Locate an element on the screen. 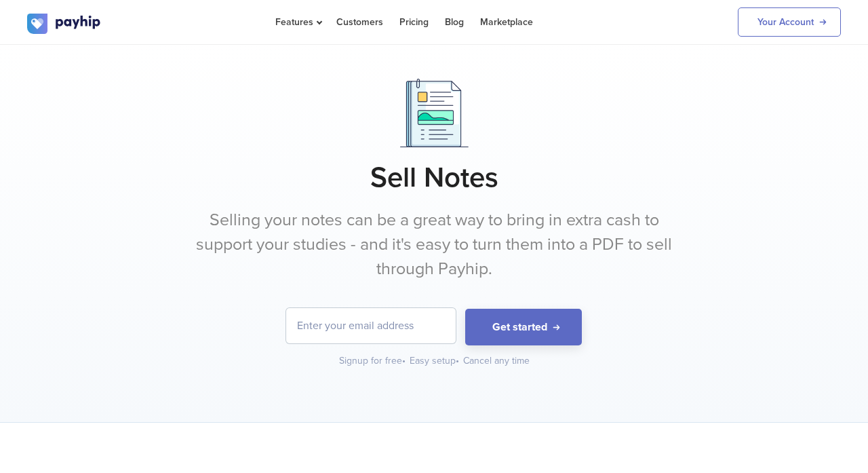 The image size is (868, 473). input: Enter your email address is located at coordinates (371, 326).